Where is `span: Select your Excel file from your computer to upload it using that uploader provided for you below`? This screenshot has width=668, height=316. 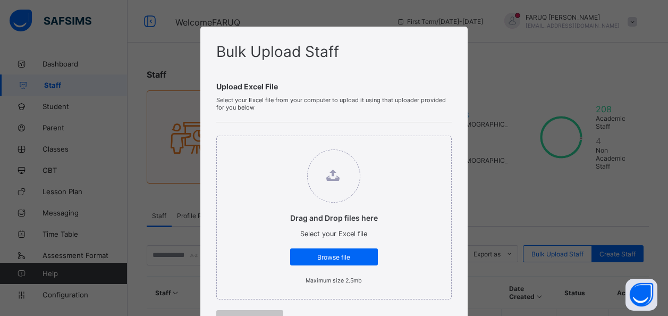
span: Select your Excel file from your computer to upload it using that uploader provided for you below is located at coordinates (334, 104).